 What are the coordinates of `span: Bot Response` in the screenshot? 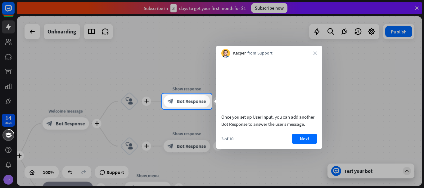 It's located at (191, 101).